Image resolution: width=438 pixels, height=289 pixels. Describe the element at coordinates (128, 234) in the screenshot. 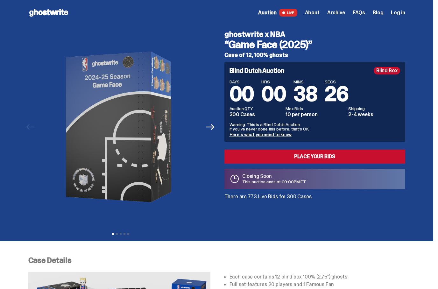

I see `button: View slide 5` at that location.